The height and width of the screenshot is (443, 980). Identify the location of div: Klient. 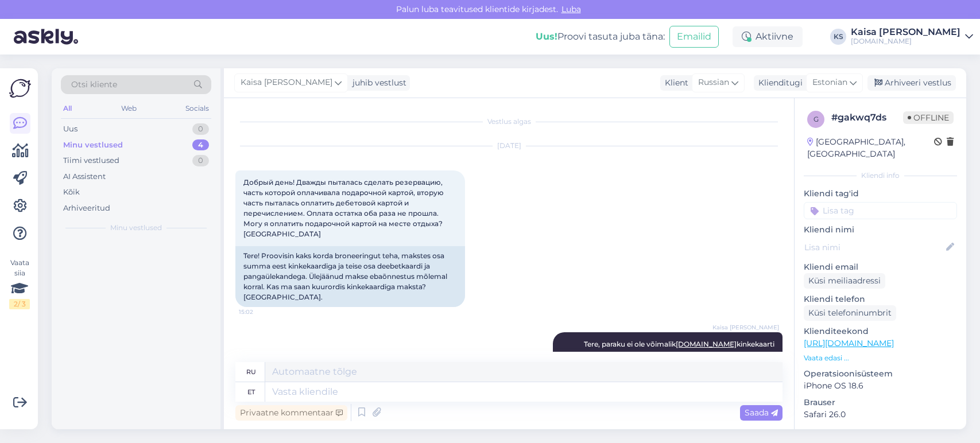
(674, 83).